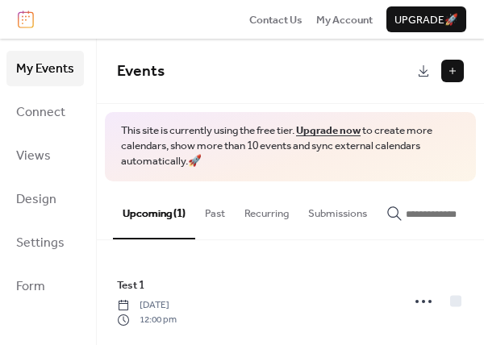  Describe the element at coordinates (33, 156) in the screenshot. I see `span: Views` at that location.